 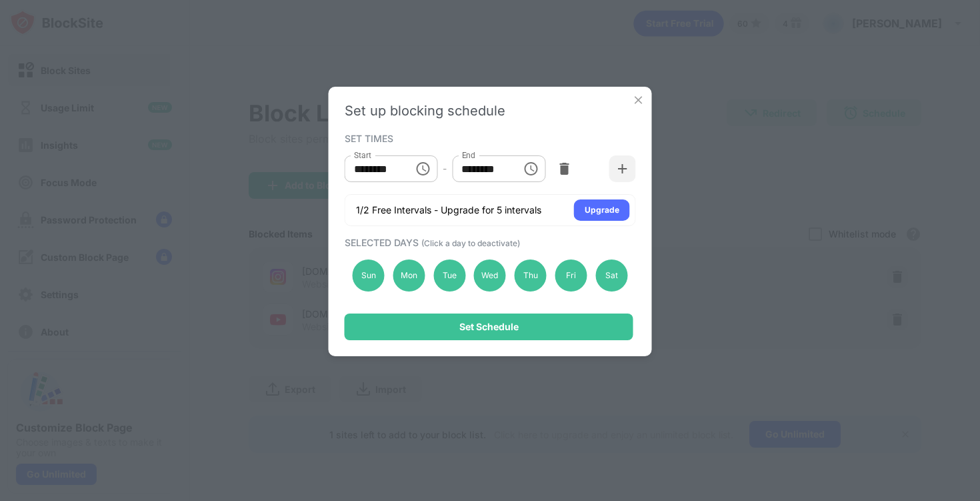 I want to click on div: 1/2 Free Intervals - Upgrade for 5 intervals, so click(x=448, y=210).